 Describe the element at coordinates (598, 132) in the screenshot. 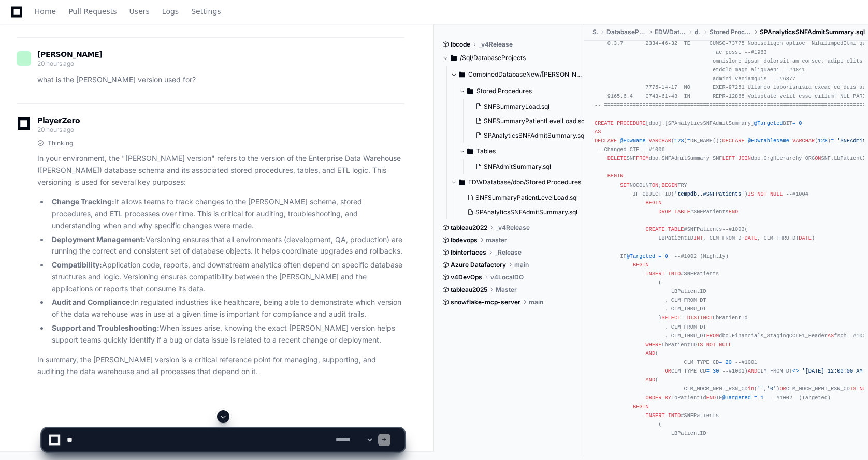

I see `span: AS` at that location.